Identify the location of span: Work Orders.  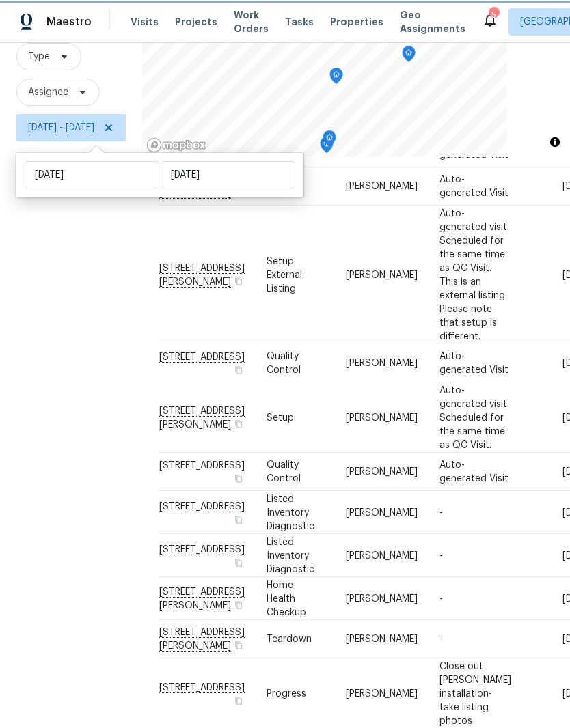
(251, 22).